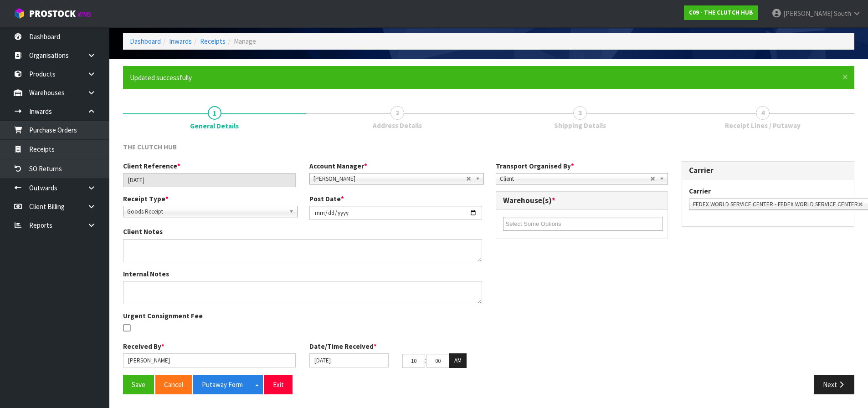  What do you see at coordinates (151, 166) in the screenshot?
I see `label: Client Reference` at bounding box center [151, 166].